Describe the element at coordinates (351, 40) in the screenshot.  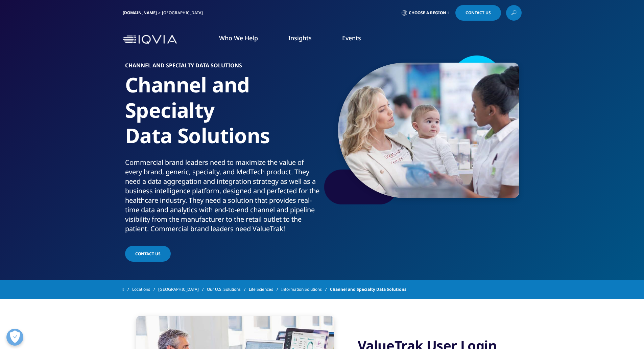
I see `nav: Primary` at that location.